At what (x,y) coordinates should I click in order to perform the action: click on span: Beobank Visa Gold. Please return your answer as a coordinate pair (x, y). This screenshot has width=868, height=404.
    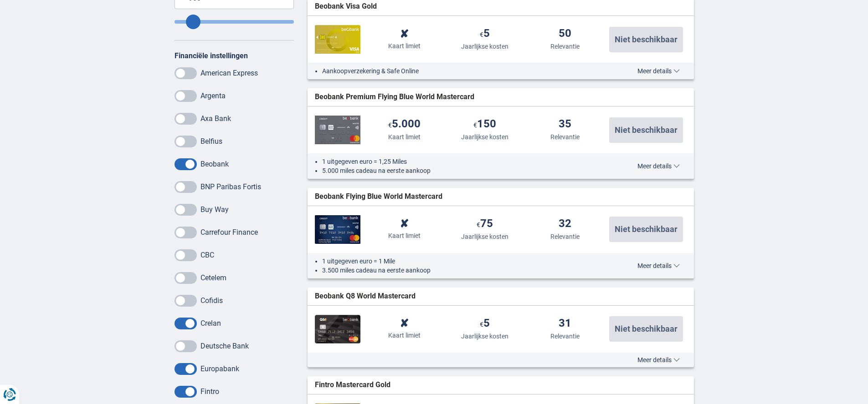
    Looking at the image, I should click on (346, 6).